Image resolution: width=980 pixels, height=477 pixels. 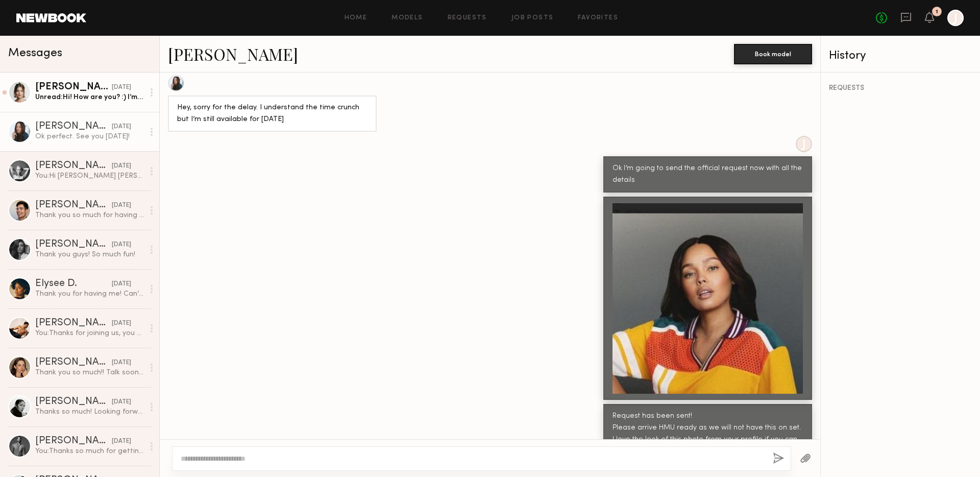 What do you see at coordinates (89, 294) in the screenshot?
I see `div: Thank you for having me! Can’t wait to see everything:)` at bounding box center [89, 294].